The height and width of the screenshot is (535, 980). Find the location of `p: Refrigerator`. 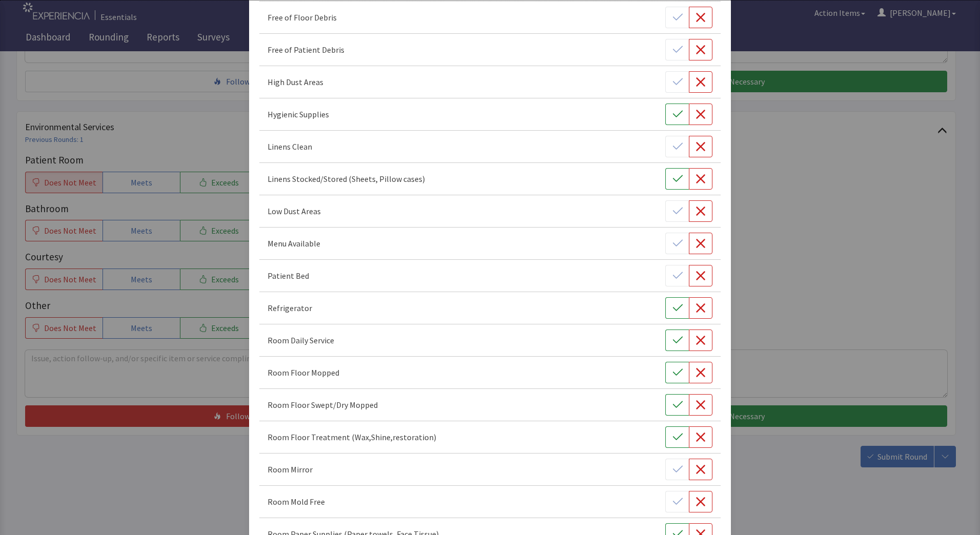

p: Refrigerator is located at coordinates (290, 308).